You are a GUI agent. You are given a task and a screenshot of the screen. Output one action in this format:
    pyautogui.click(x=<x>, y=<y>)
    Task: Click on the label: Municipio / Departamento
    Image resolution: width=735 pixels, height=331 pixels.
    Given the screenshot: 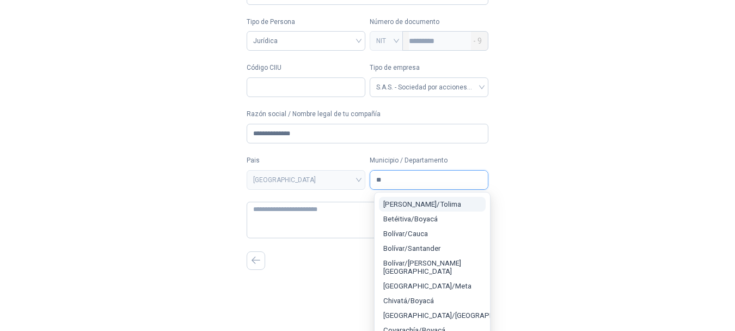 What is the action you would take?
    pyautogui.click(x=429, y=160)
    